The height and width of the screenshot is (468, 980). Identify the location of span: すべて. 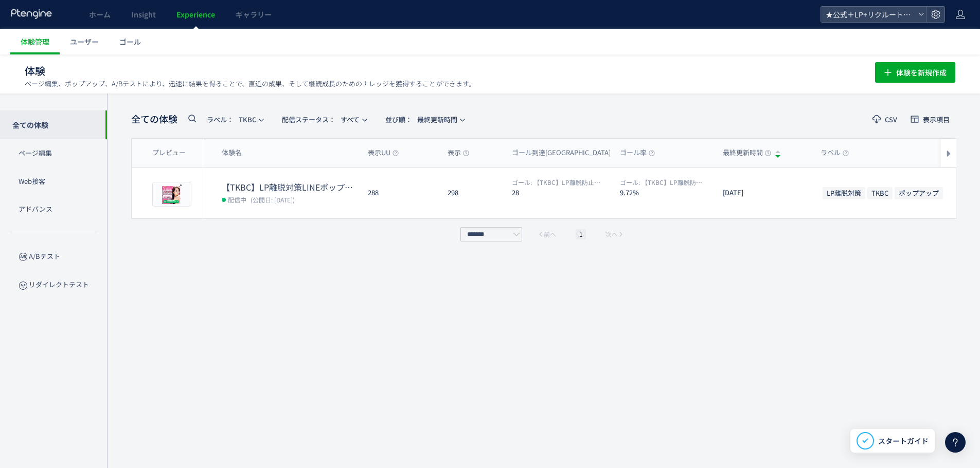
(320, 119).